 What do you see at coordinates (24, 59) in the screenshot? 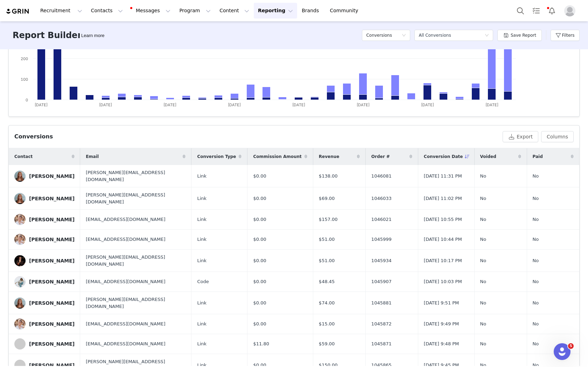
I see `text: 200` at bounding box center [24, 59].